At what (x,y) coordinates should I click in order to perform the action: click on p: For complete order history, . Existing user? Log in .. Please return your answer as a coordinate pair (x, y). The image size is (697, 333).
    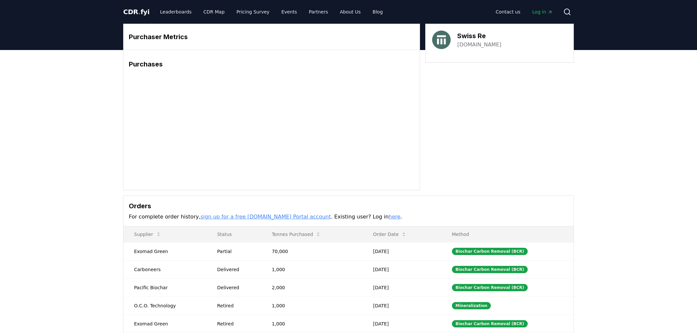
    Looking at the image, I should click on (348, 217).